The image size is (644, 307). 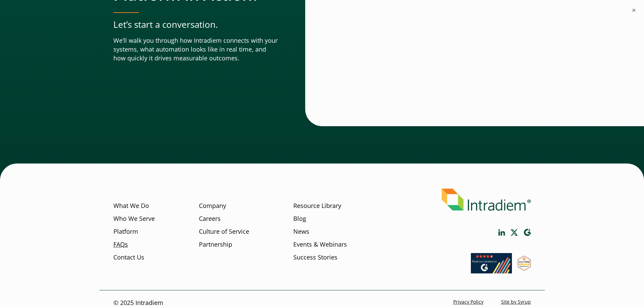 What do you see at coordinates (468, 302) in the screenshot?
I see `a: Privacy Policy` at bounding box center [468, 302].